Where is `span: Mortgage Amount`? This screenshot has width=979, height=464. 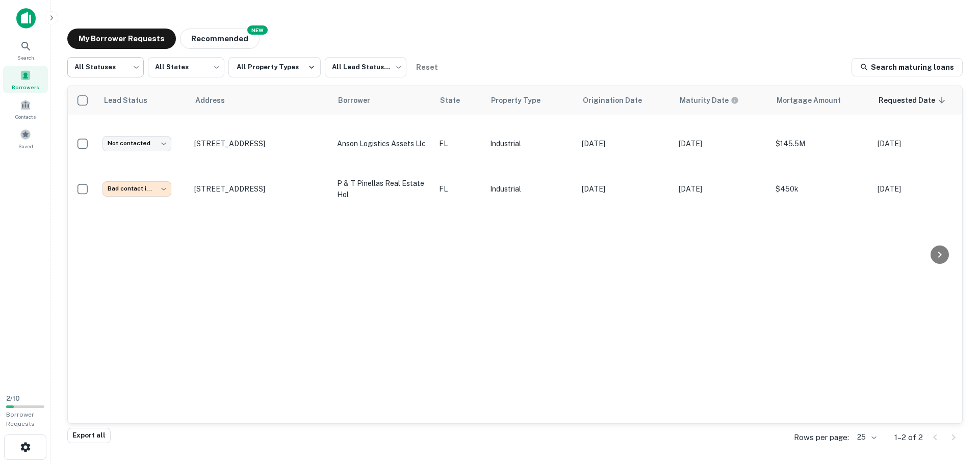
span: Mortgage Amount is located at coordinates (815, 100).